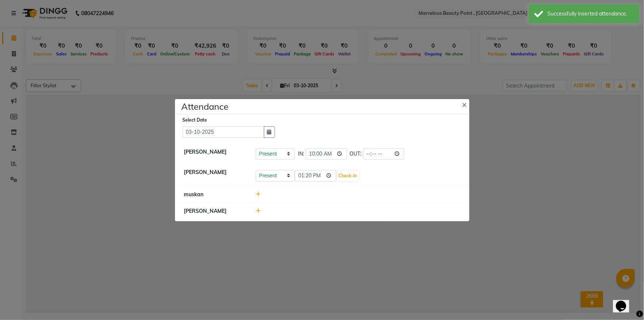 The image size is (644, 320). I want to click on div: muskan, so click(215, 194).